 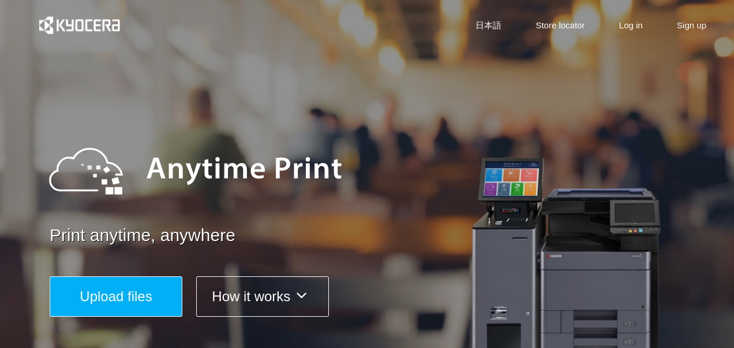 What do you see at coordinates (560, 25) in the screenshot?
I see `a: Store locator` at bounding box center [560, 25].